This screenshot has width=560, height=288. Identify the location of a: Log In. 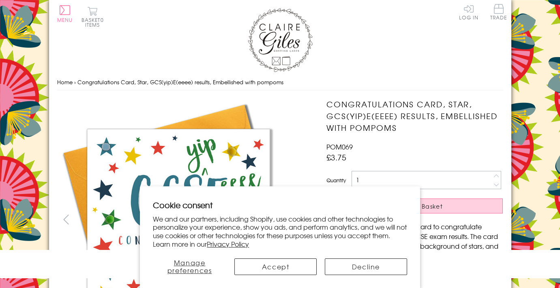
(468, 12).